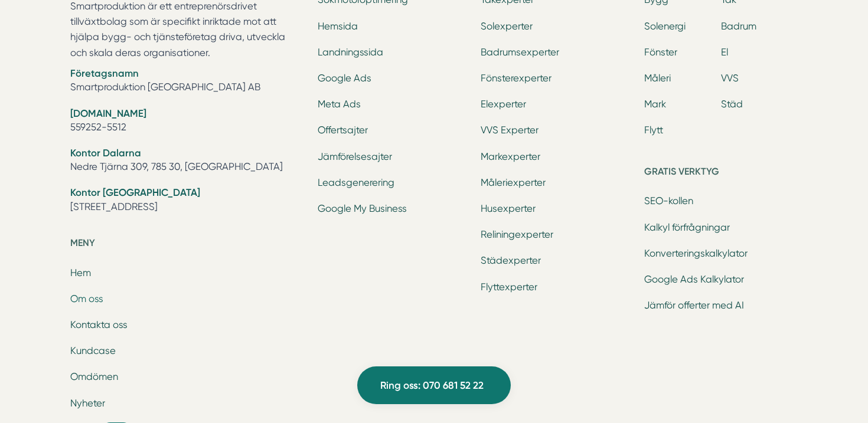  What do you see at coordinates (658, 78) in the screenshot?
I see `a: Måleri` at bounding box center [658, 78].